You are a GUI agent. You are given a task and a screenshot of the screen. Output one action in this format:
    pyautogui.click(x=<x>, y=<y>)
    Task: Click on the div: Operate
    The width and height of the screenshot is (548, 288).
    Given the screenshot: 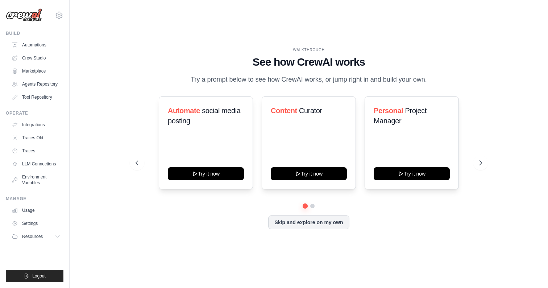 What is the action you would take?
    pyautogui.click(x=34, y=113)
    